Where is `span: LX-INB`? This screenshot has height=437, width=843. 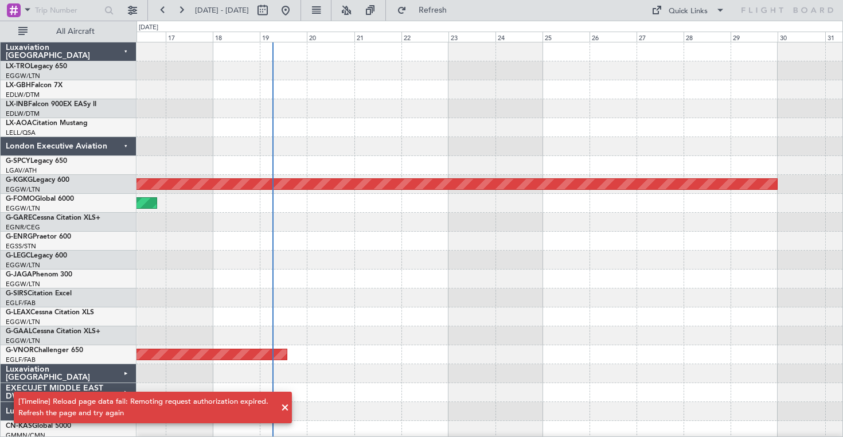
span: LX-INB is located at coordinates (17, 104).